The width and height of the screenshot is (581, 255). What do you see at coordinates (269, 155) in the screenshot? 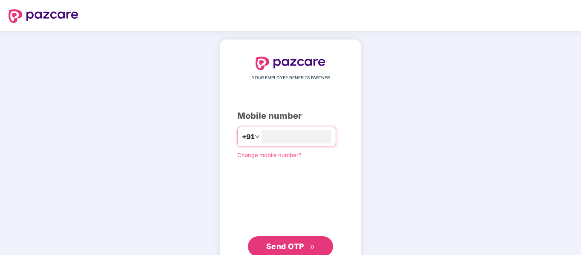
I see `a: Change mobile number?` at bounding box center [269, 155].